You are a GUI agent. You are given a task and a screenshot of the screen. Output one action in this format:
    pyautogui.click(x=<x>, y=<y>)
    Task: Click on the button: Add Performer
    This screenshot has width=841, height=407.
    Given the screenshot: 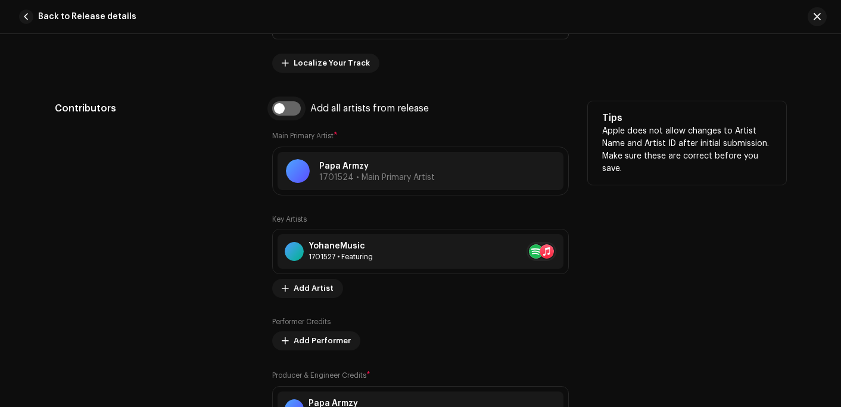 What is the action you would take?
    pyautogui.click(x=316, y=341)
    